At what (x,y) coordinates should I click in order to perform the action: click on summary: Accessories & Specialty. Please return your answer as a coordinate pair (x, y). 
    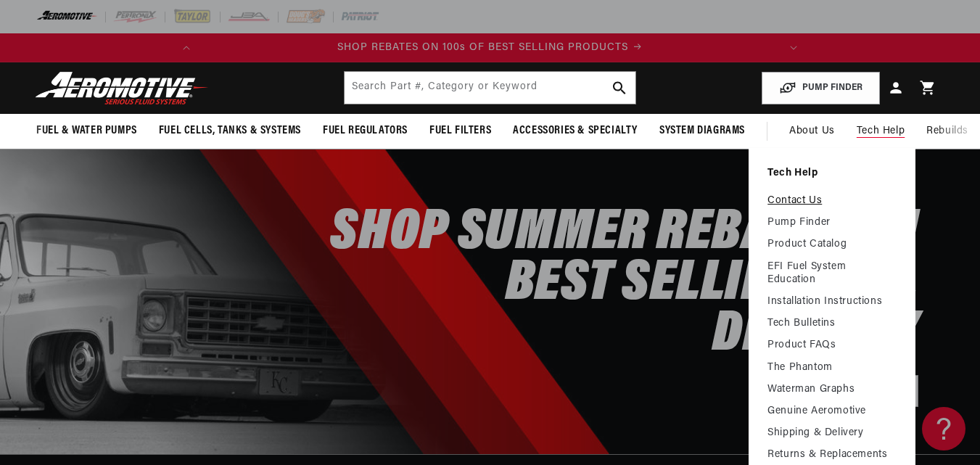
    Looking at the image, I should click on (575, 131).